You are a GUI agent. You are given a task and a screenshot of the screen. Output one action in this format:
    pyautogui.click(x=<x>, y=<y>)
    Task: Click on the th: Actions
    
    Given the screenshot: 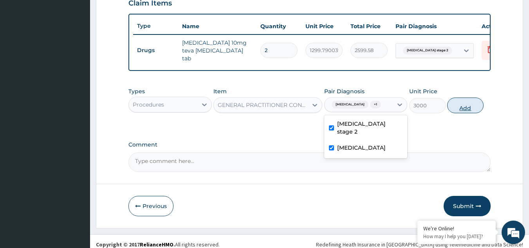 What is the action you would take?
    pyautogui.click(x=498, y=26)
    